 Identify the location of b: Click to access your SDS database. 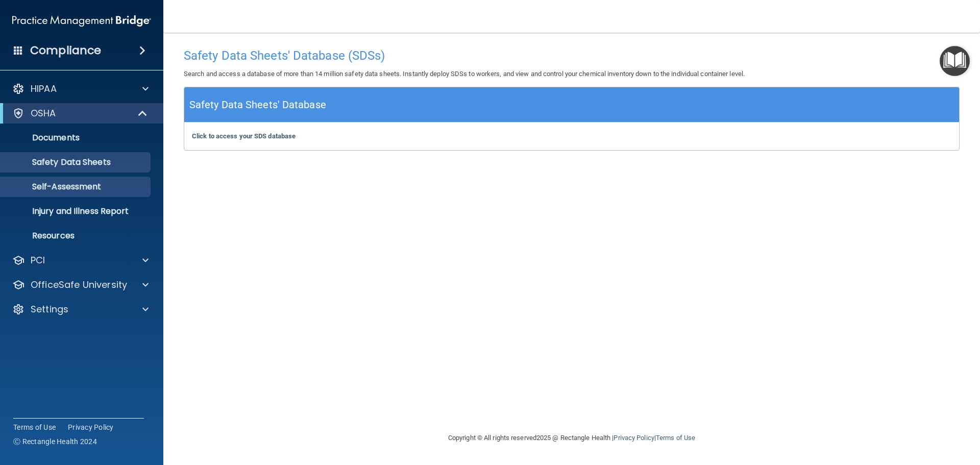
(243, 136).